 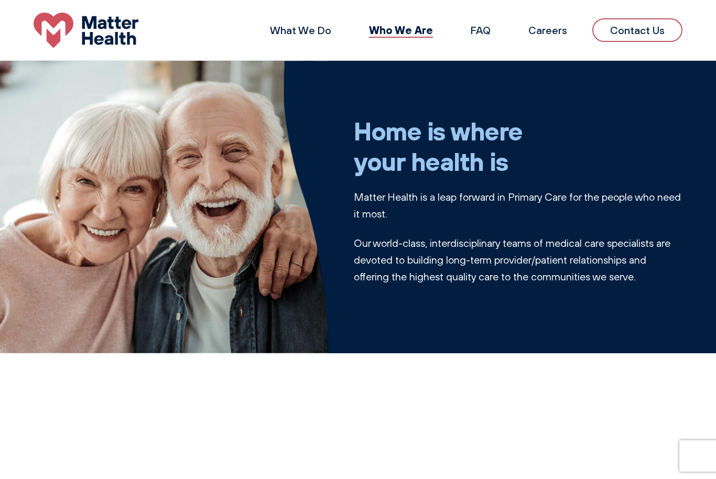 I want to click on a: Careers, so click(x=548, y=30).